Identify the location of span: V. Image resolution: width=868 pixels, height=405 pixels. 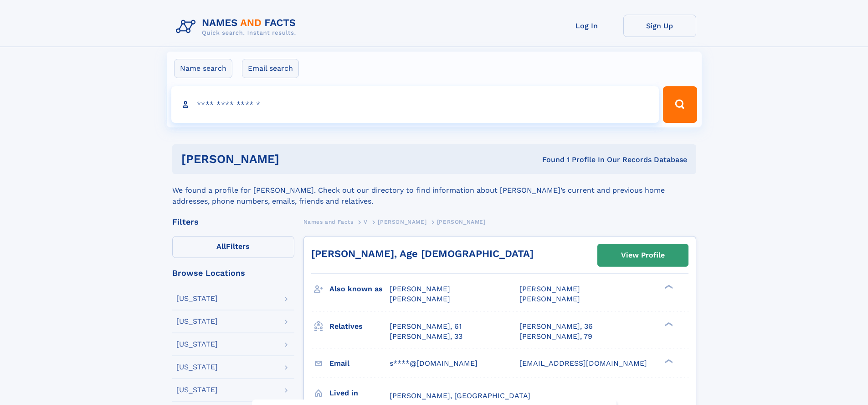
(365, 221).